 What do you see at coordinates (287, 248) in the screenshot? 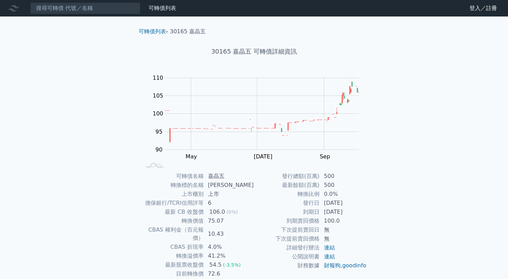
I see `td: 詳細發行辦法` at bounding box center [287, 248].